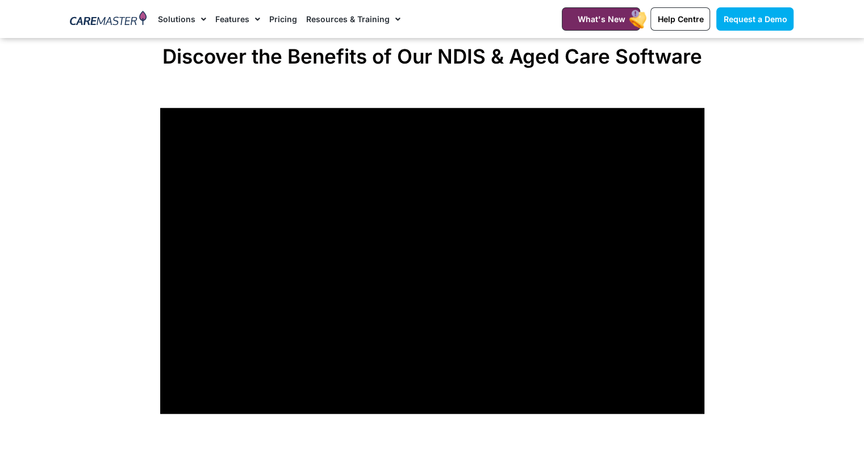 The image size is (864, 449). I want to click on a: Help Centre, so click(680, 19).